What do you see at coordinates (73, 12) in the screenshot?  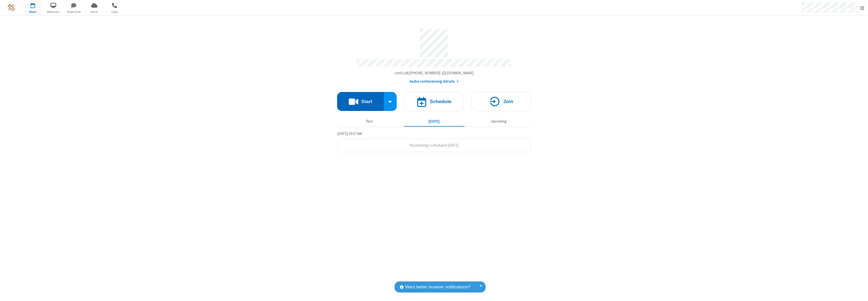 I see `span: Team Chat` at bounding box center [73, 12].